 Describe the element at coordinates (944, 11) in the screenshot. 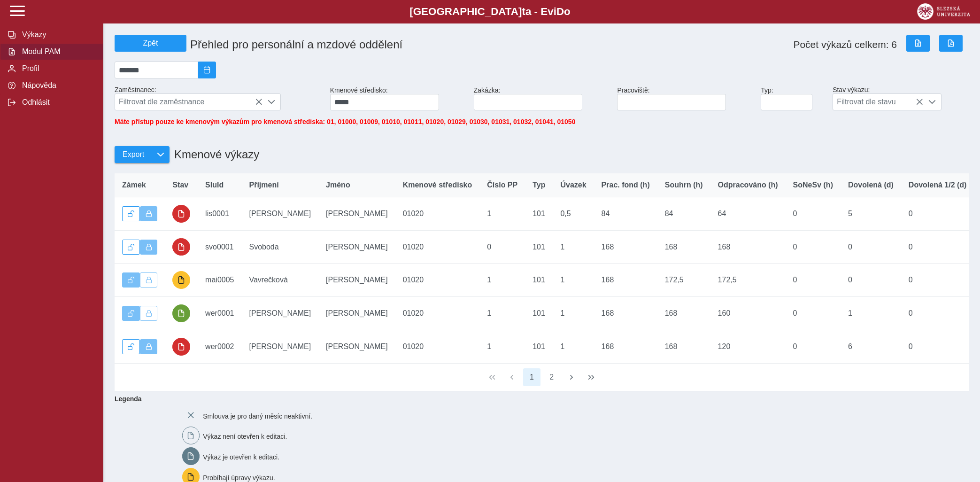

I see `img: logo_web_su.png` at that location.